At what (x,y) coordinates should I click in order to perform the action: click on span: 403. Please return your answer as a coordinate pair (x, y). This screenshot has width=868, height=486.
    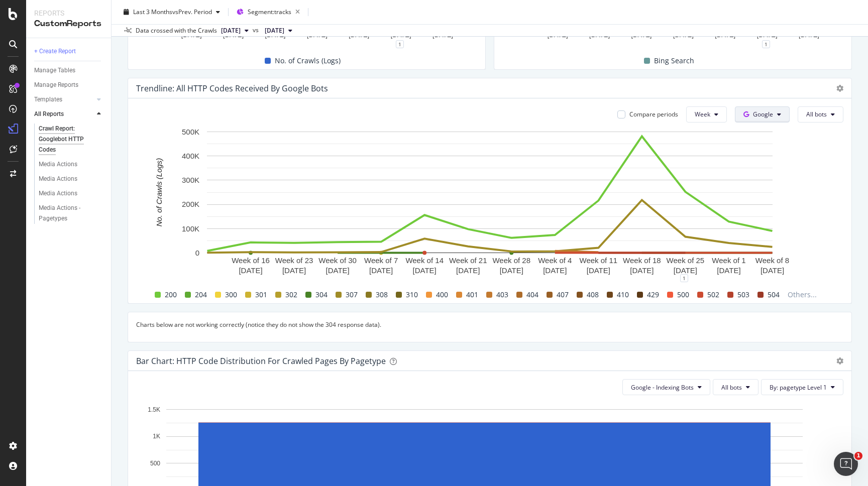
    Looking at the image, I should click on (503, 295).